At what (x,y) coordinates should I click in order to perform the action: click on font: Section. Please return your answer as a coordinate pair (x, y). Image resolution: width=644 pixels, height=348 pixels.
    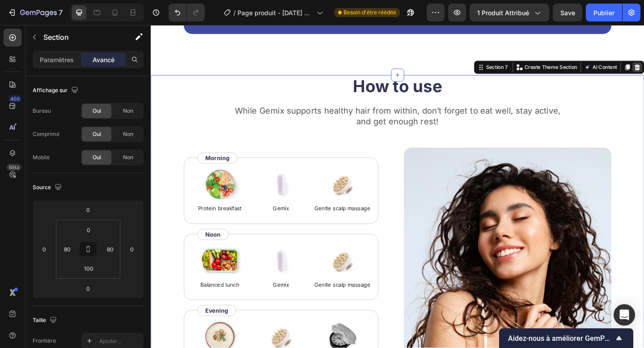
    Looking at the image, I should click on (56, 37).